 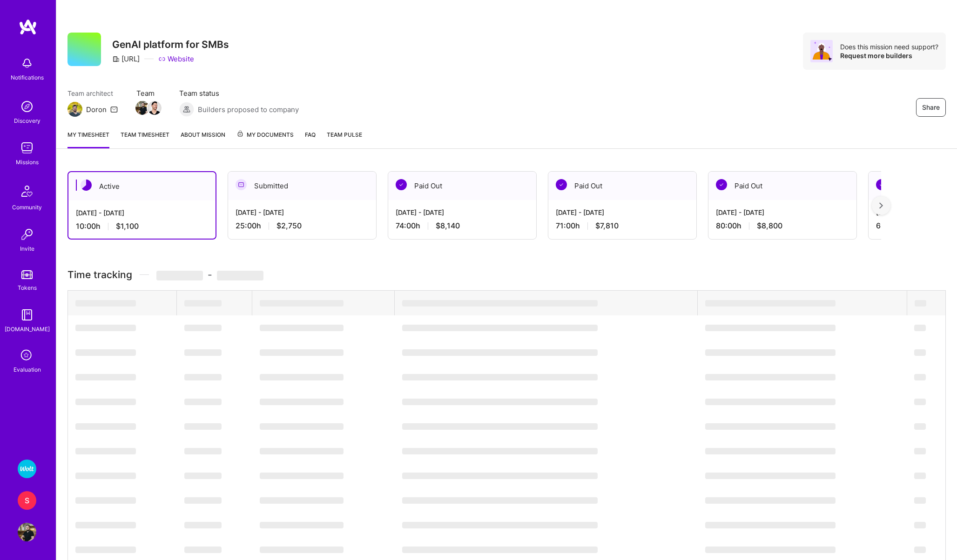 I want to click on span: $8,800, so click(x=770, y=225).